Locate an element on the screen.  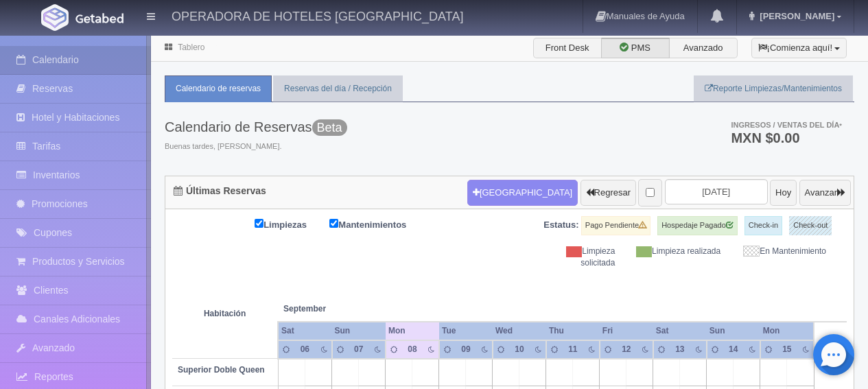
div: 06 is located at coordinates (305, 350).